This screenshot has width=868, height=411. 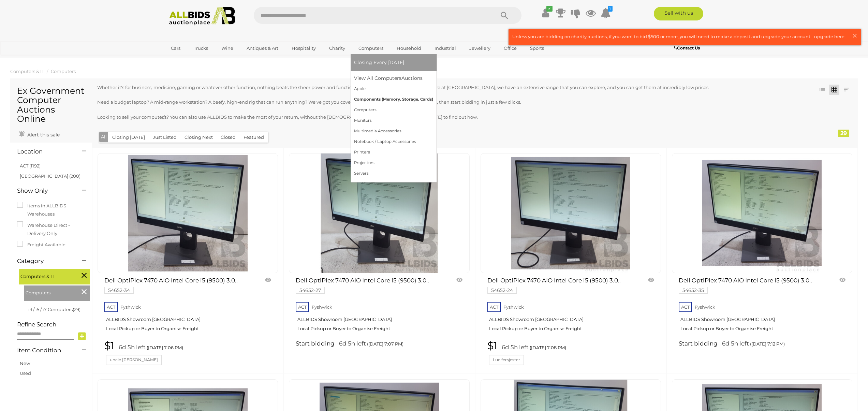 I want to click on a: Industrial, so click(x=445, y=48).